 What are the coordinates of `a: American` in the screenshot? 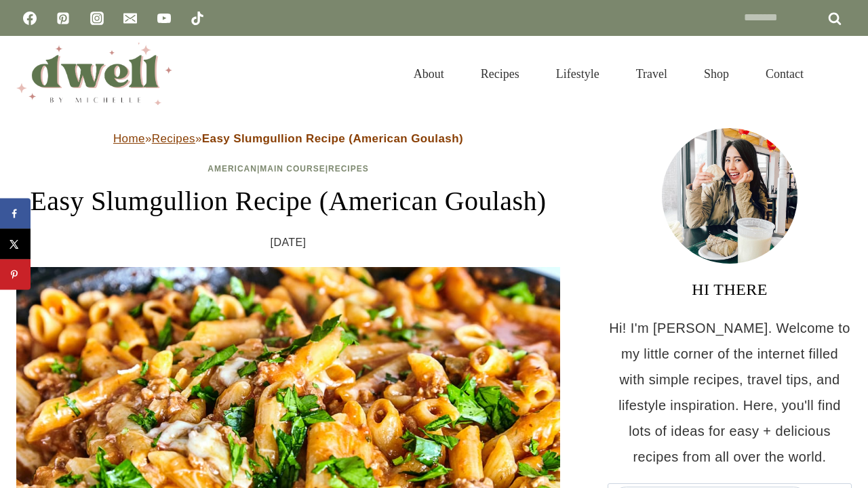 It's located at (232, 169).